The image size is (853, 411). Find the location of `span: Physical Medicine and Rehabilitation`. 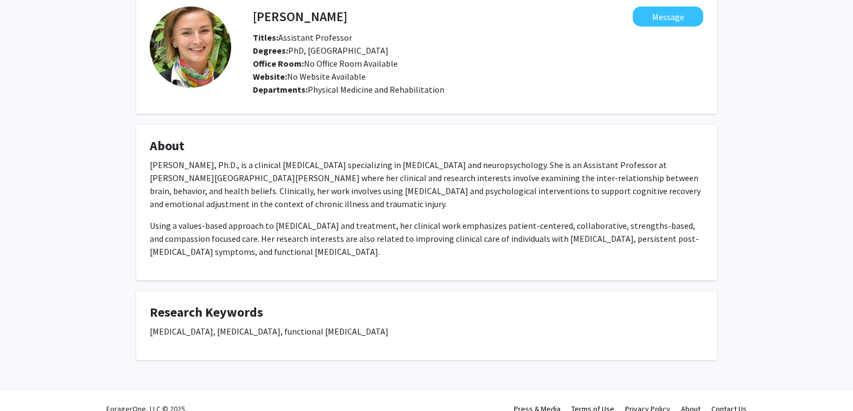

span: Physical Medicine and Rehabilitation is located at coordinates (376, 89).